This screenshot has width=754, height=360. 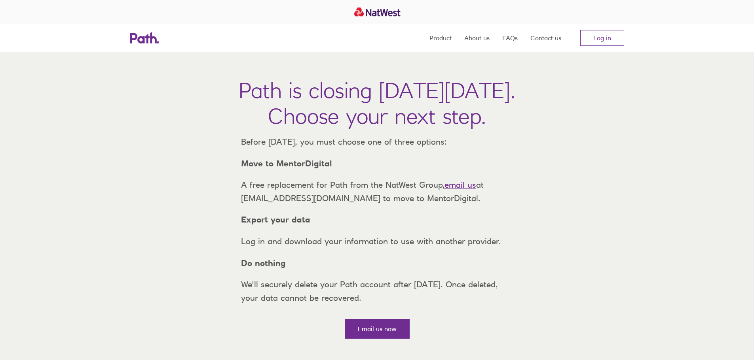 I want to click on a: Email us now, so click(x=377, y=329).